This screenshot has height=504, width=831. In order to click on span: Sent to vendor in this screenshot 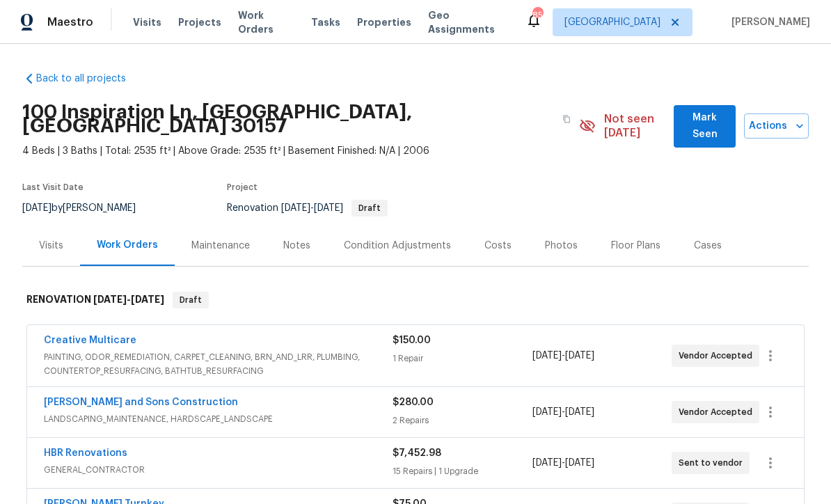, I will do `click(713, 463)`.